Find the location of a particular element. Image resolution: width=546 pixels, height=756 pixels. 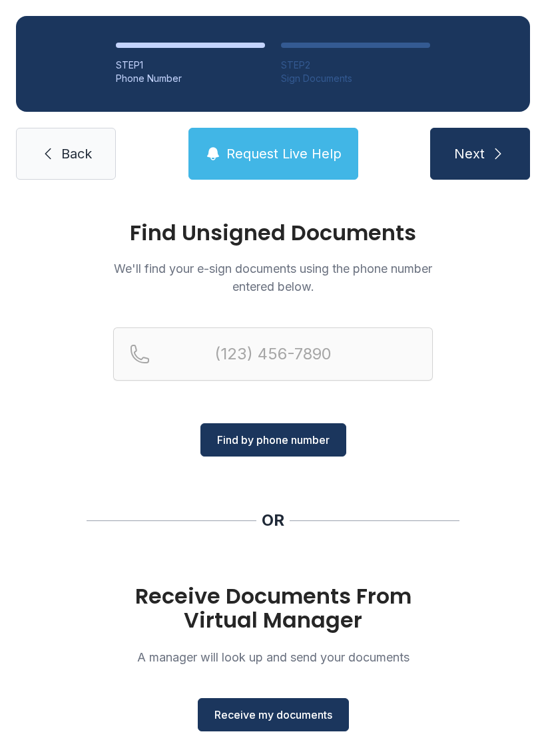

div: Phone Number is located at coordinates (191, 79).